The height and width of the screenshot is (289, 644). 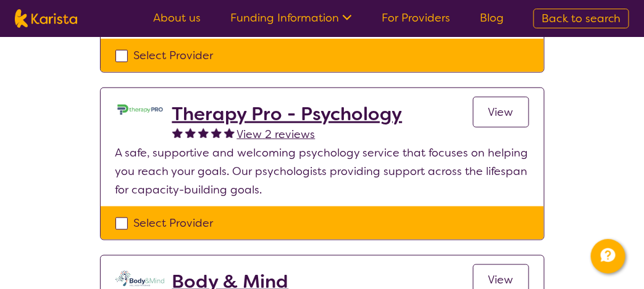 What do you see at coordinates (276, 134) in the screenshot?
I see `a: View 2 reviews` at bounding box center [276, 134].